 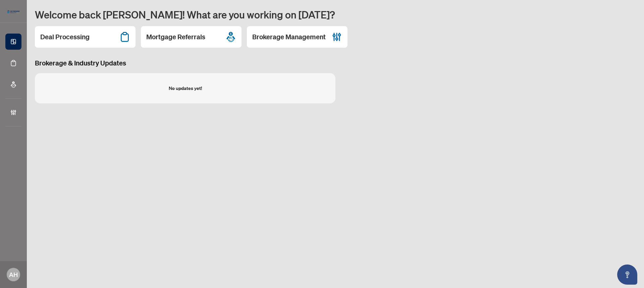 What do you see at coordinates (176, 37) in the screenshot?
I see `h2: Mortgage Referrals` at bounding box center [176, 37].